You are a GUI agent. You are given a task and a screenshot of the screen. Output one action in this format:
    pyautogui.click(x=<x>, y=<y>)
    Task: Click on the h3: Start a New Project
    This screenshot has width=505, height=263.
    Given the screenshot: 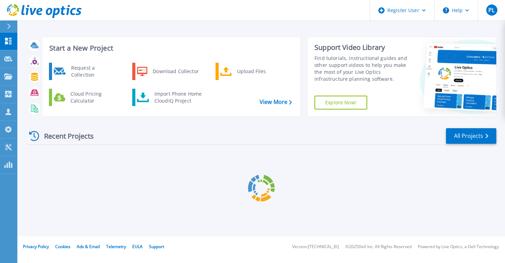 What is the action you would take?
    pyautogui.click(x=170, y=48)
    